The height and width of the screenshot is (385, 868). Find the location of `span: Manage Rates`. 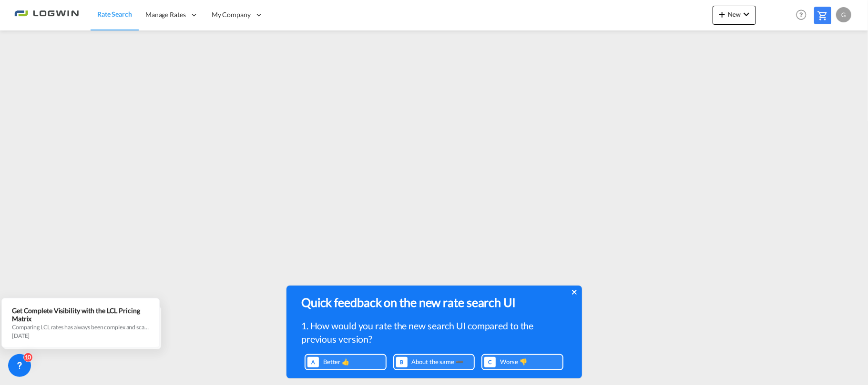

span: Manage Rates is located at coordinates (165, 15).